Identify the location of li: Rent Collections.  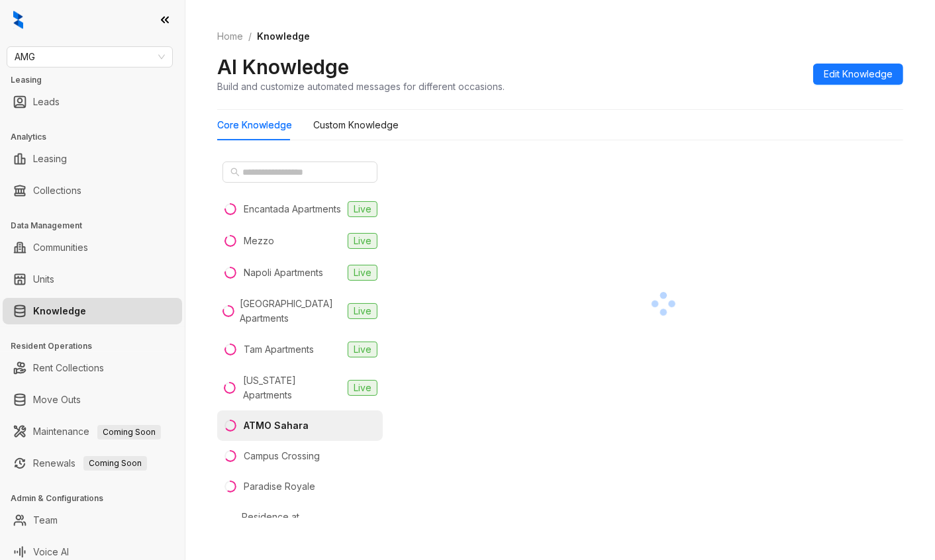
(92, 368).